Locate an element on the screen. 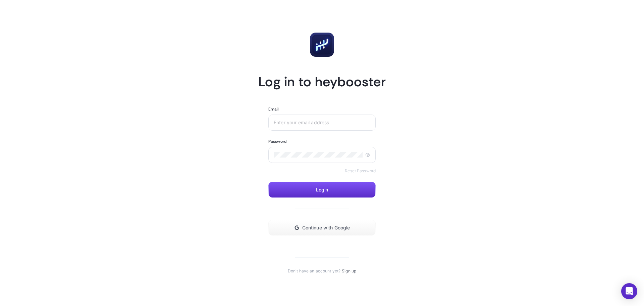 This screenshot has width=644, height=306. span: Don't have an account yet? is located at coordinates (314, 271).